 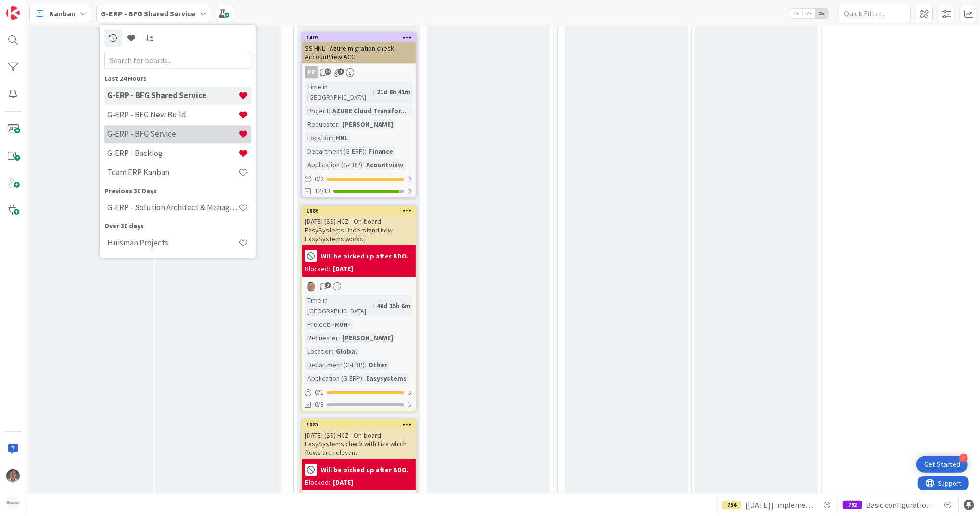 What do you see at coordinates (173, 173) in the screenshot?
I see `h4: Team ERP Kanban` at bounding box center [173, 173].